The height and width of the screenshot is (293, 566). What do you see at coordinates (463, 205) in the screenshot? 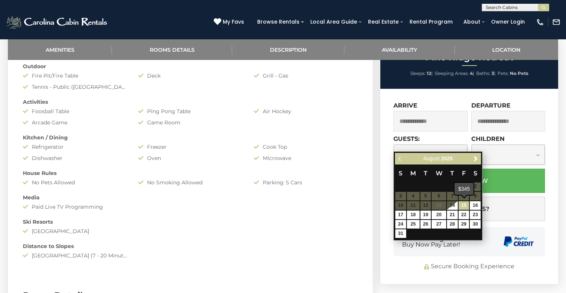
I see `a: 15` at bounding box center [463, 205].